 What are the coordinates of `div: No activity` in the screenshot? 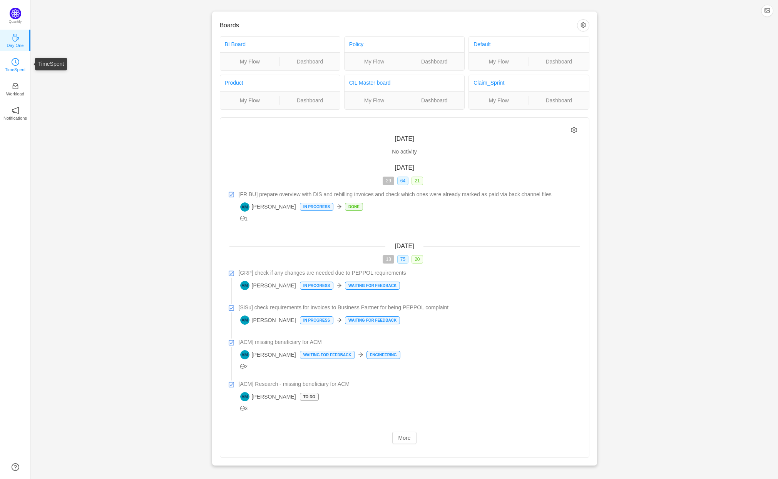 It's located at (405, 152).